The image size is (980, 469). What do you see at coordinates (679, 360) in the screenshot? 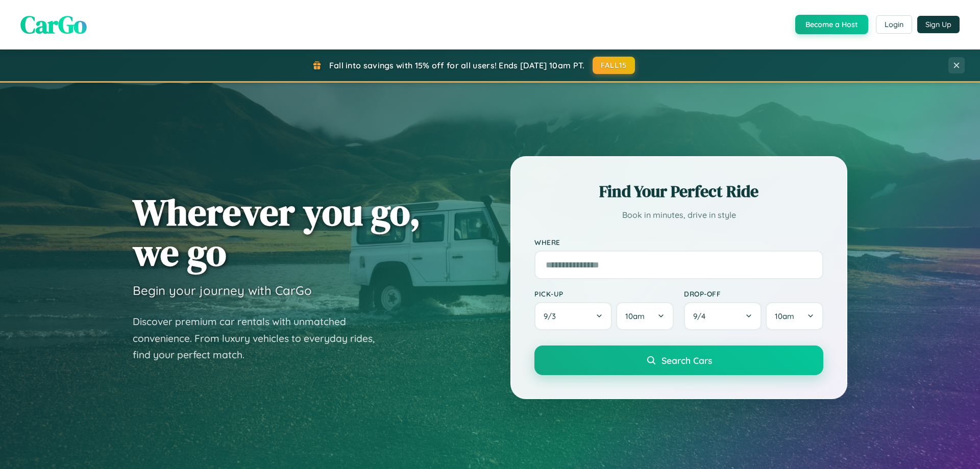
I see `button: Search Cars` at bounding box center [679, 360].